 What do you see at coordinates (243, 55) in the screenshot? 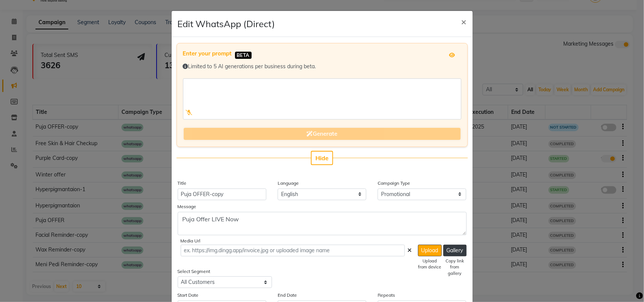
I see `span: BETA` at bounding box center [243, 55].